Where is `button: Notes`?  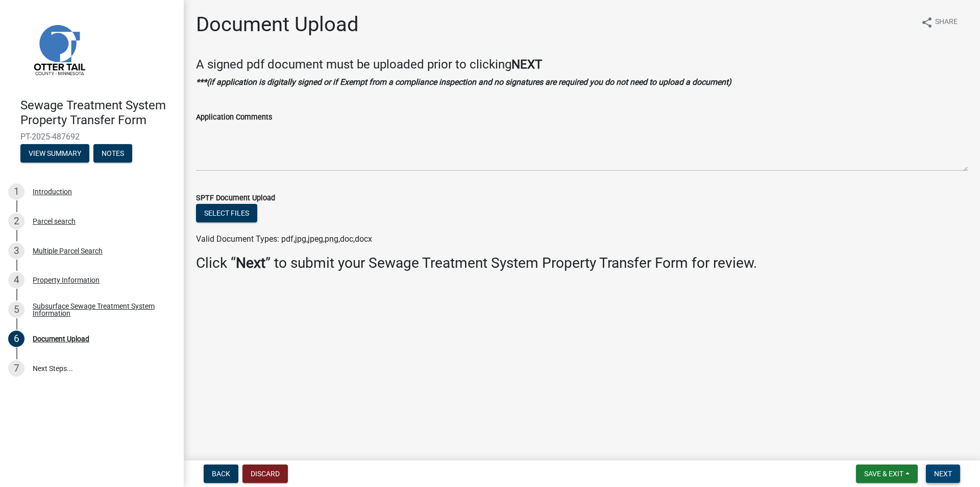 button: Notes is located at coordinates (113, 153).